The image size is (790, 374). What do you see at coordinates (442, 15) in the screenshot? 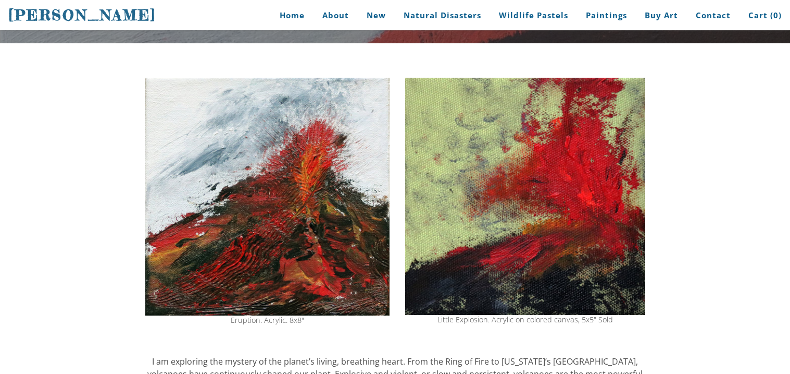
I see `a: Natural Disasters` at bounding box center [442, 15].